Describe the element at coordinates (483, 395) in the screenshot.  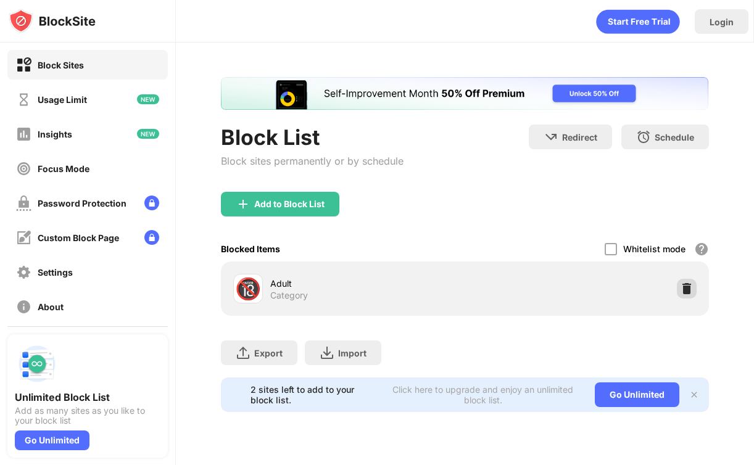
I see `div: Click here to upgrade and enjoy an unlimited block list.` at that location.